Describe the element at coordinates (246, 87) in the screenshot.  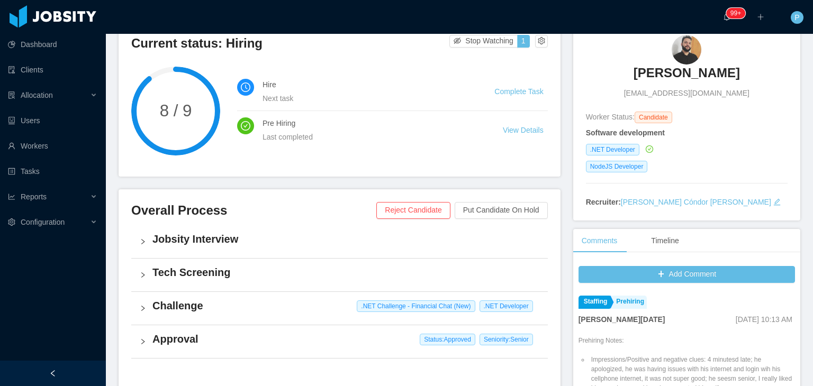
I see `i: icon: clock-circle` at that location.